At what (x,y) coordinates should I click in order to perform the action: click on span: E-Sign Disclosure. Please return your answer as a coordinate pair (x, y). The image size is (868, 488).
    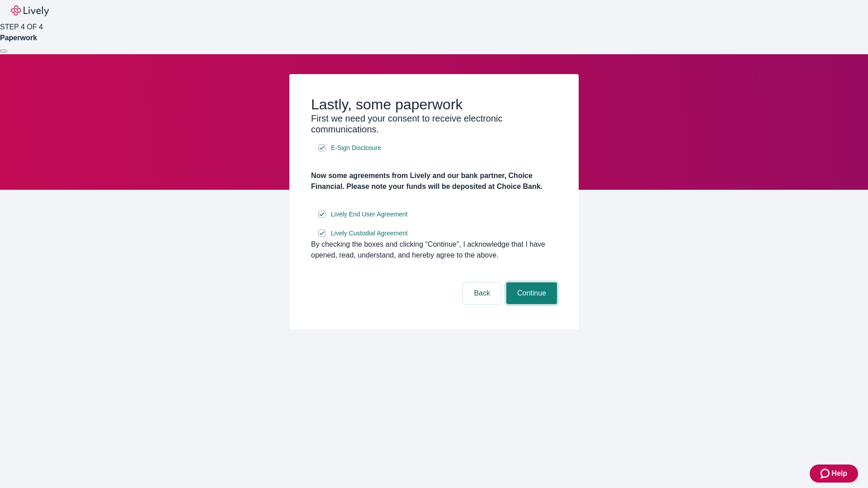
    Looking at the image, I should click on (356, 148).